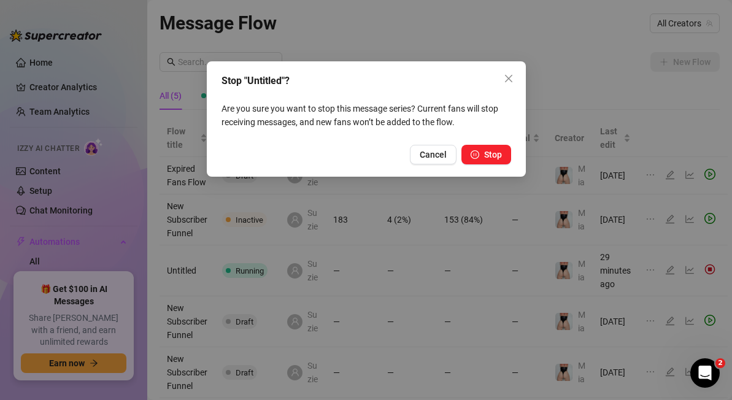 The height and width of the screenshot is (400, 732). Describe the element at coordinates (509, 79) in the screenshot. I see `span: Close` at that location.